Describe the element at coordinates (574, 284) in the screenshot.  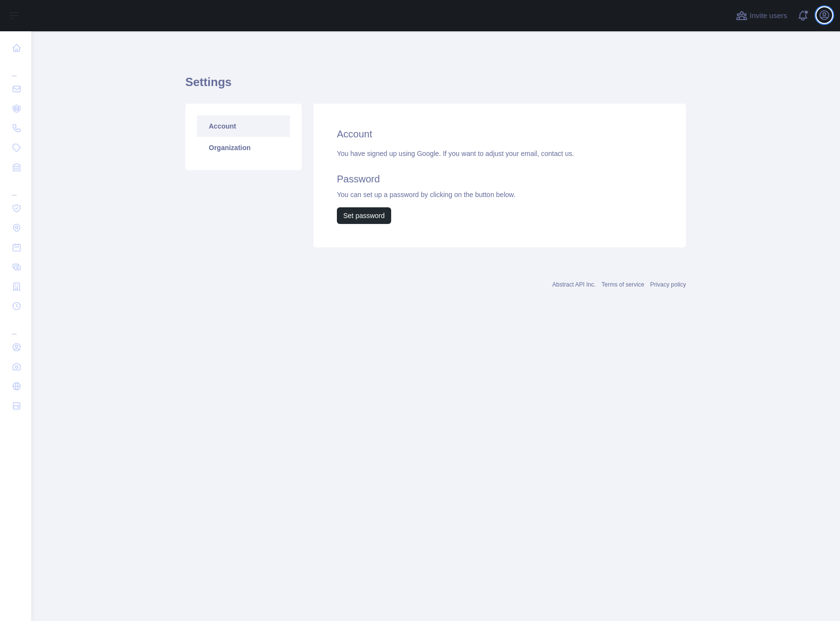
I see `a: Abstract API Inc.` at that location.